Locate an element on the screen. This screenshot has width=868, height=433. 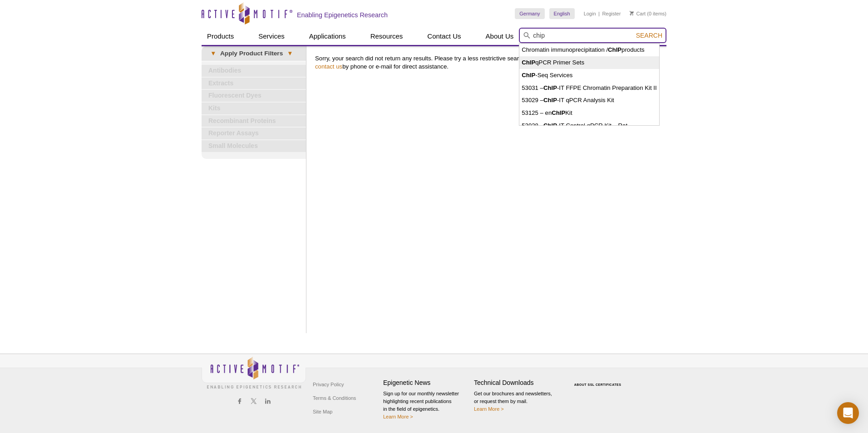
li: 53029 – -IT qPCR Analysis Kit is located at coordinates (589, 100).